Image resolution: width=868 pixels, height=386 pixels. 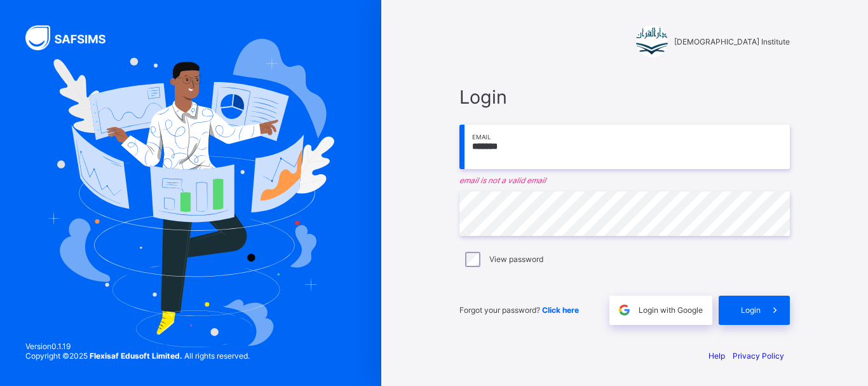 What do you see at coordinates (625, 180) in the screenshot?
I see `em: email is not a valid email` at bounding box center [625, 180].